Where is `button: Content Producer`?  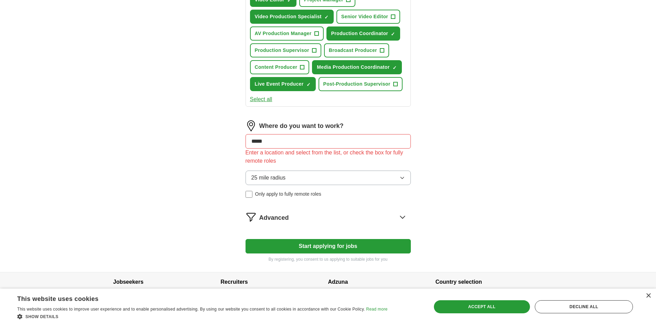 button: Content Producer is located at coordinates (280, 67).